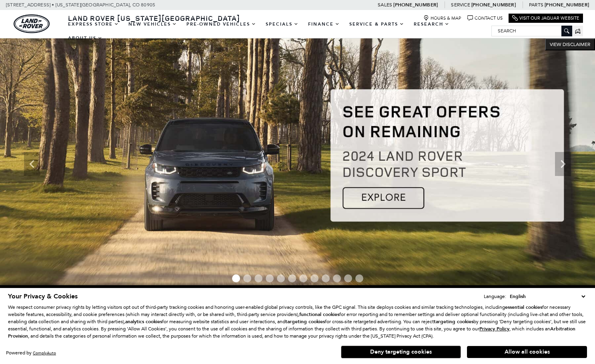  Describe the element at coordinates (385, 5) in the screenshot. I see `span: Sales` at that location.